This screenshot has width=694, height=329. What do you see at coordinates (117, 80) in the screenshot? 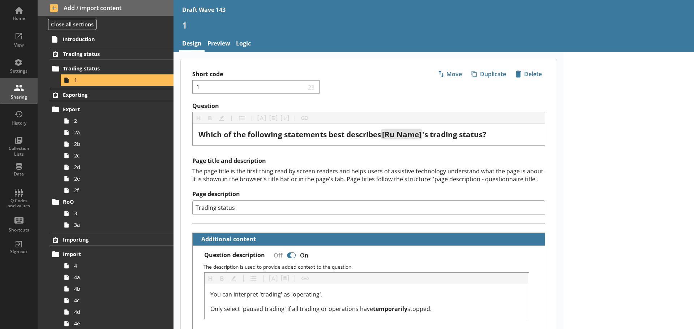
I see `a: 1` at bounding box center [117, 80].